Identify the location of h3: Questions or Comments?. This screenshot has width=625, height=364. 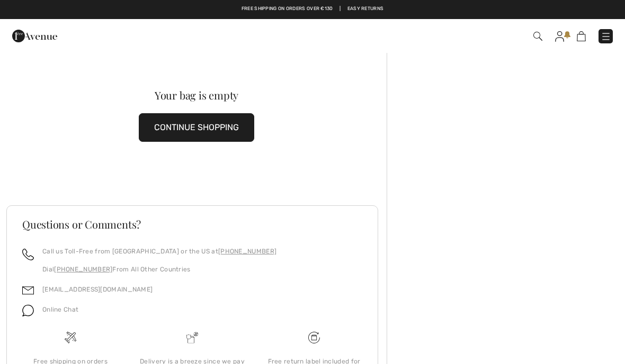
(192, 224).